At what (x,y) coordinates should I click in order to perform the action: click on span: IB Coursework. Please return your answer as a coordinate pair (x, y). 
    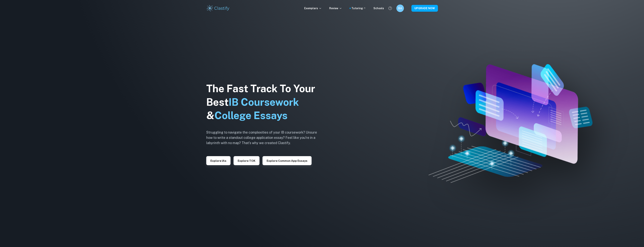
    Looking at the image, I should click on (264, 102).